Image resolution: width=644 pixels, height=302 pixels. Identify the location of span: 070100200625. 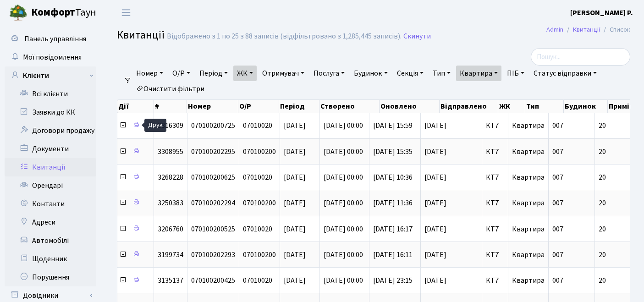
(213, 178).